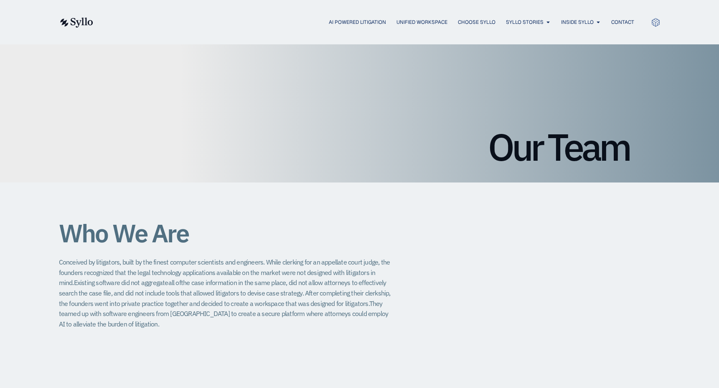 This screenshot has height=388, width=719. Describe the element at coordinates (623, 22) in the screenshot. I see `a: Contact` at that location.